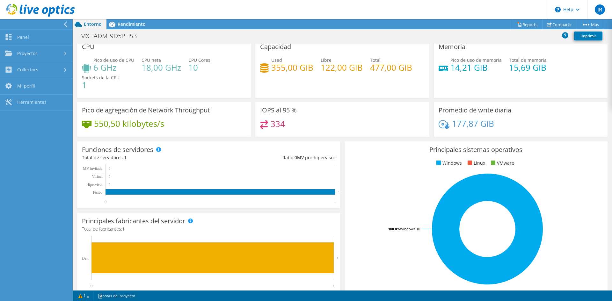  Describe the element at coordinates (326, 60) in the screenshot. I see `span: Libre` at that location.